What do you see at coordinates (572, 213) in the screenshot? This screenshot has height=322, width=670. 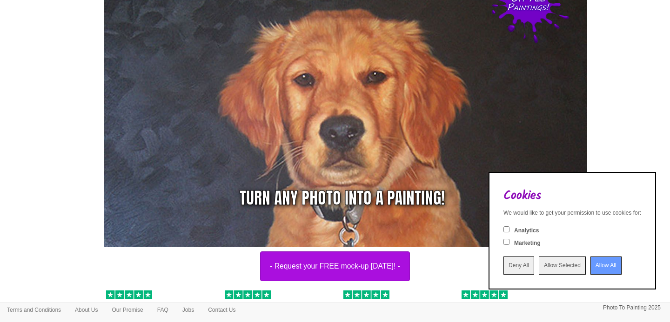 I see `div: We would like to get your permission to use cookies for:` at bounding box center [572, 213].